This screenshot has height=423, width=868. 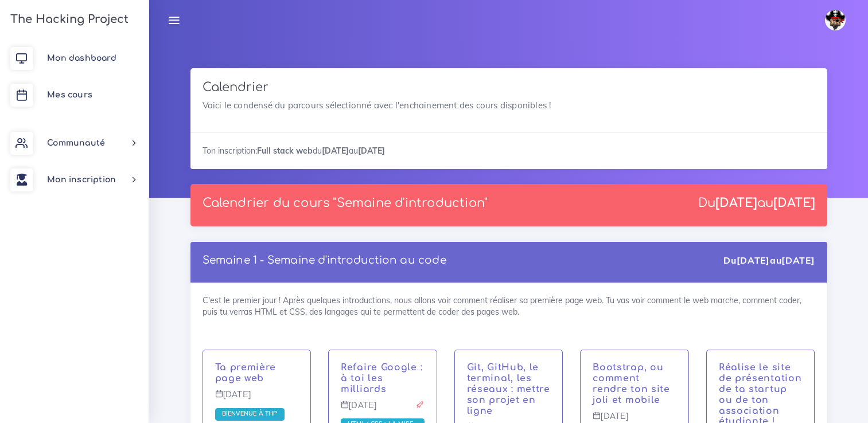 I want to click on span: Mon inscription, so click(x=82, y=179).